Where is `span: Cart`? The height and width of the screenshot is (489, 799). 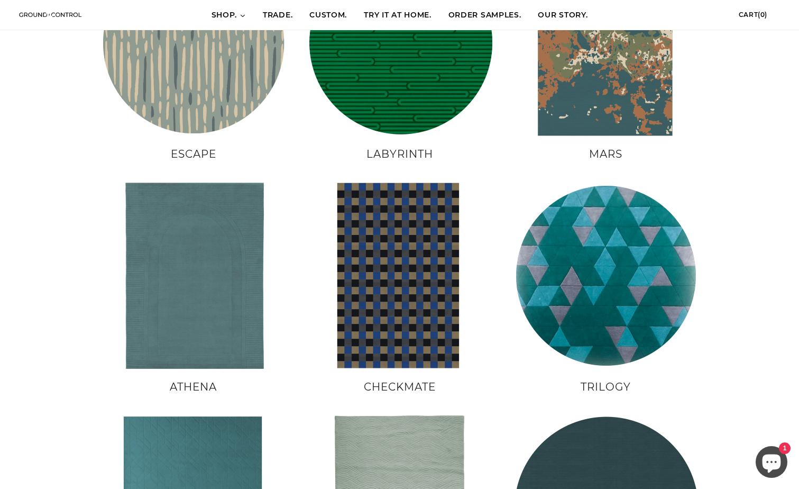 span: Cart is located at coordinates (748, 14).